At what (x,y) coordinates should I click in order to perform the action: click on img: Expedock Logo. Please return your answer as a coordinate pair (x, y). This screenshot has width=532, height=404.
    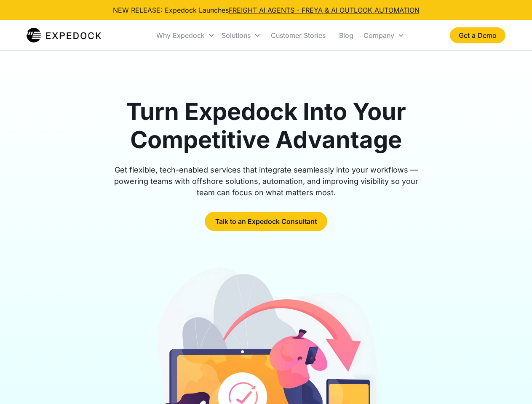
    Looking at the image, I should click on (64, 35).